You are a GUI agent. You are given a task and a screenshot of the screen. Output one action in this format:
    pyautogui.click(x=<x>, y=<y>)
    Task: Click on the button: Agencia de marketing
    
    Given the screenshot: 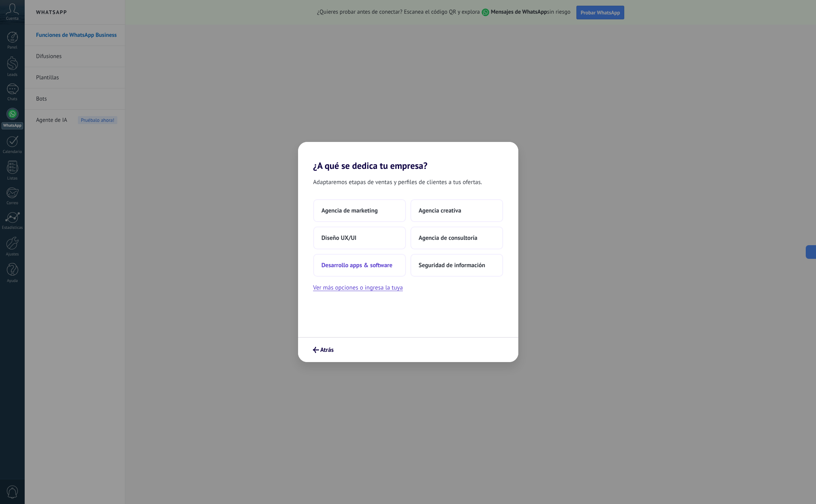 What is the action you would take?
    pyautogui.click(x=360, y=211)
    